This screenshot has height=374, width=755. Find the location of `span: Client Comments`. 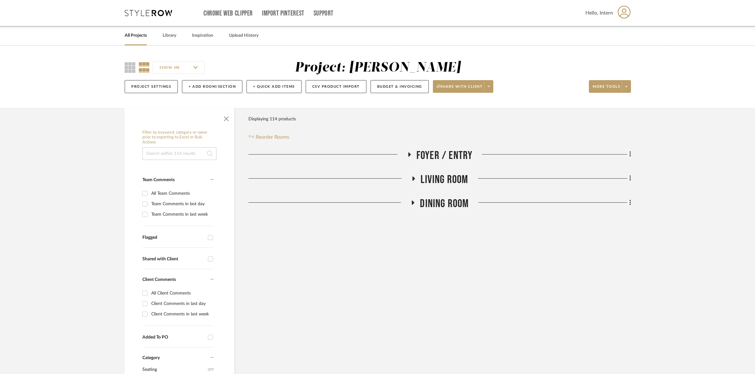

span: Client Comments is located at coordinates (159, 280).